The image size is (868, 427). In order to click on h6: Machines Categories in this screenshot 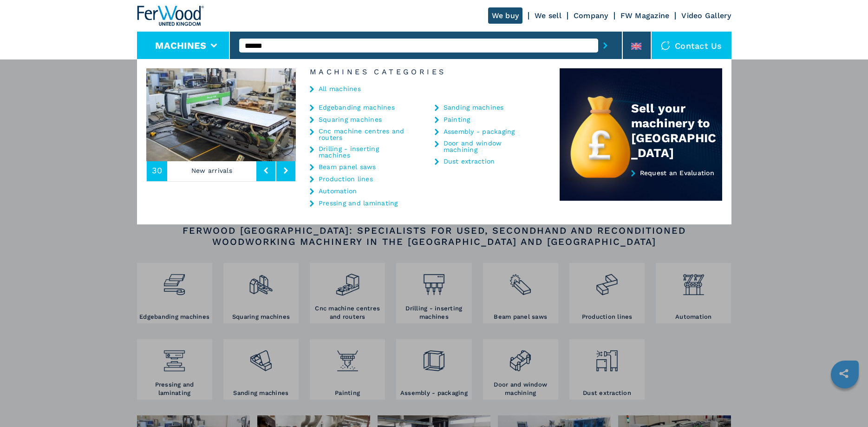, I will do `click(428, 72)`.